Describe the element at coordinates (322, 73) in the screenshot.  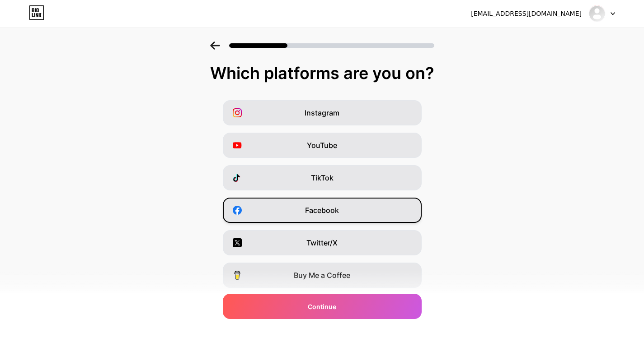
I see `div: Which platforms are you on?` at that location.